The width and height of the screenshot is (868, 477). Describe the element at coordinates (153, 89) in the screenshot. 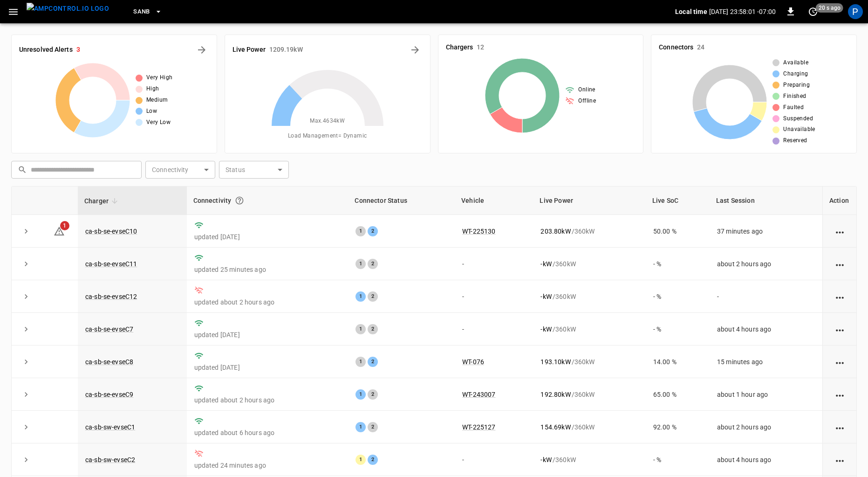

I see `span: High` at that location.